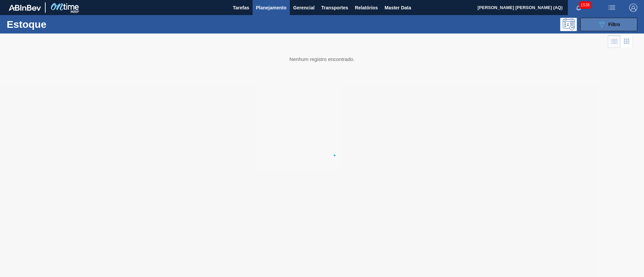 The image size is (644, 277). I want to click on img: TNhmsLtSVTkK8tSr43FrP2fwEKptu5GPRR3wAAAABJRU5ErkJggg==, so click(25, 8).